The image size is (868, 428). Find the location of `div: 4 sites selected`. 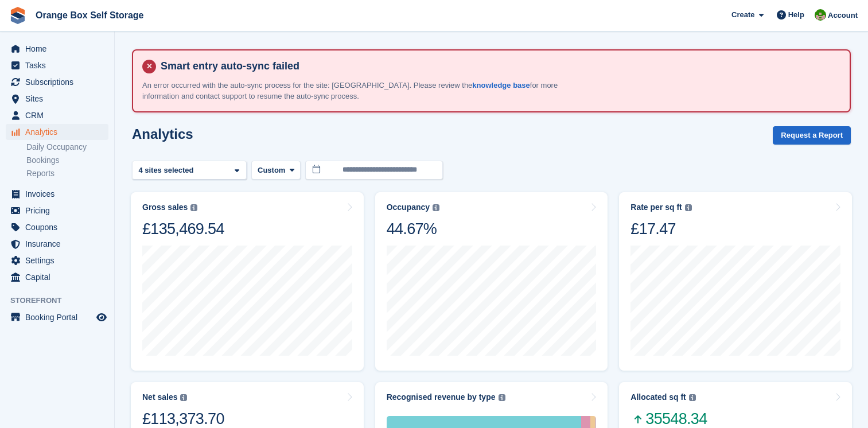

div: 4 sites selected is located at coordinates (167, 170).